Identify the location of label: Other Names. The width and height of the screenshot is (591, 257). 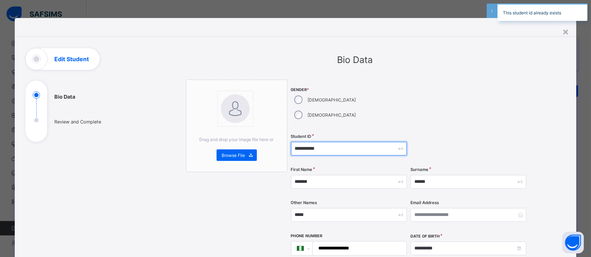
(304, 202).